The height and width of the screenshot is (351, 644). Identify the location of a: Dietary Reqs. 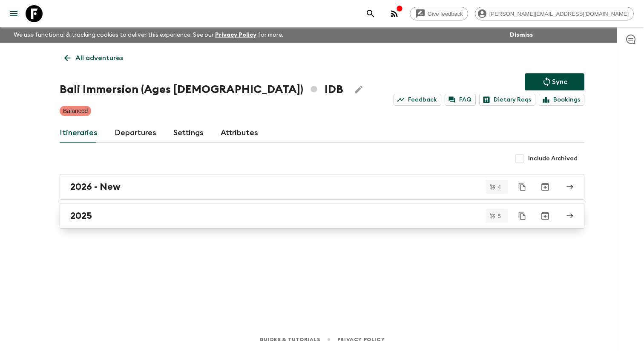
(508, 99).